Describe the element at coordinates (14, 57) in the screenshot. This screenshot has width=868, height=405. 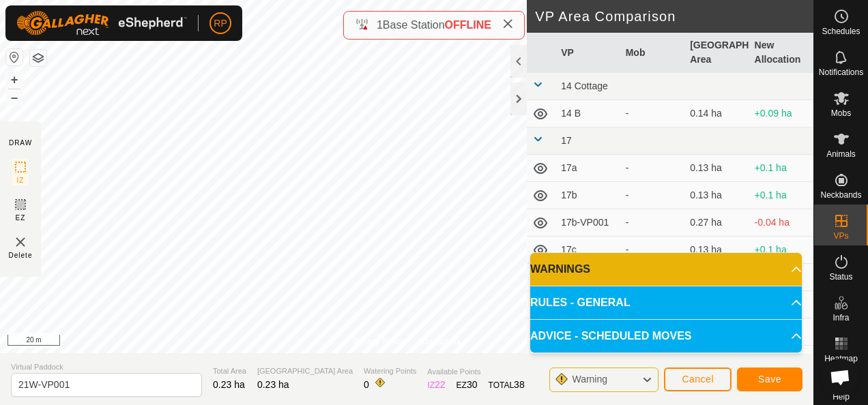
I see `button: Reset Map` at that location.